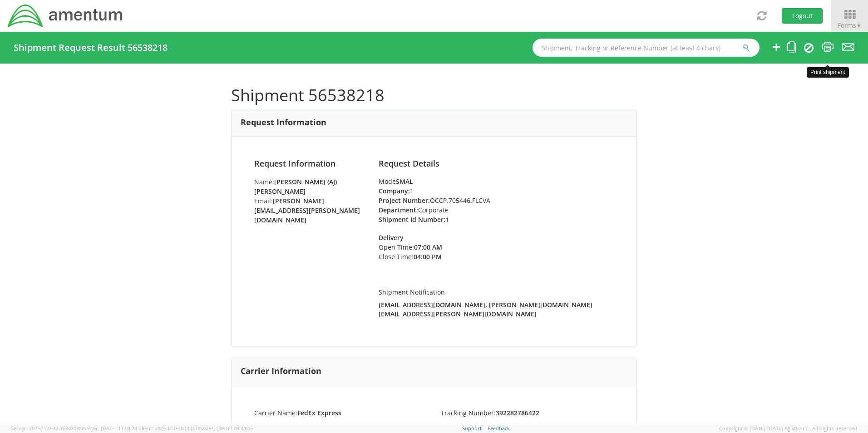 This screenshot has height=433, width=868. What do you see at coordinates (646, 48) in the screenshot?
I see `input: Shipment, Tracking or Reference Number (at least 4 chars)` at bounding box center [646, 48].